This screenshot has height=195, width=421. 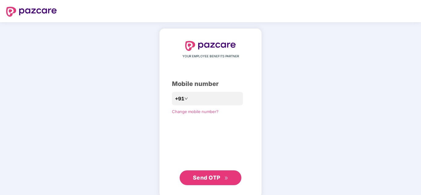 I want to click on span: double-right, so click(x=226, y=178).